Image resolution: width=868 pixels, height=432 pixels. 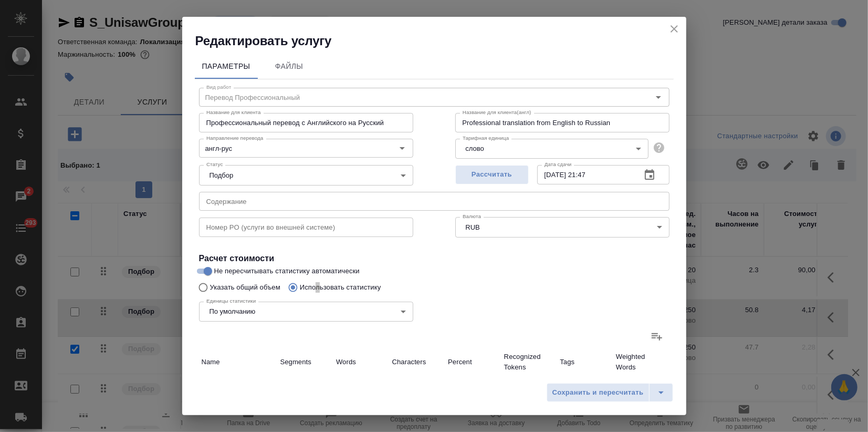 What do you see at coordinates (441, 41) in the screenshot?
I see `h2: Редактировать услугу` at bounding box center [441, 41].